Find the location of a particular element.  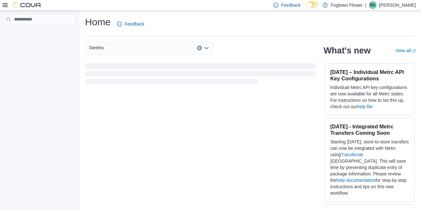

span: Steeles is located at coordinates (96, 48).